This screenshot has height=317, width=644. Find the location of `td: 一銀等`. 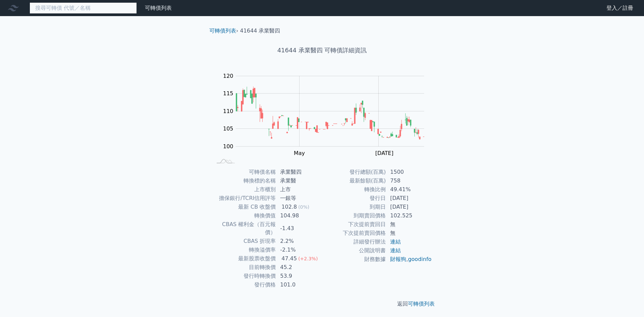

td: 一銀等 is located at coordinates (299, 198).